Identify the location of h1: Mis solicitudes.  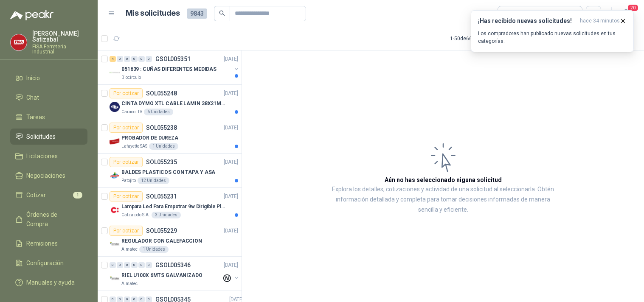
(153, 13).